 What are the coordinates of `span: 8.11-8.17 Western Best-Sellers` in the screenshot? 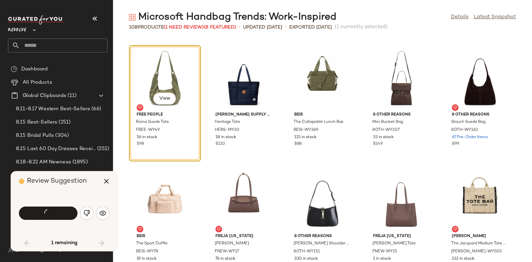 It's located at (53, 109).